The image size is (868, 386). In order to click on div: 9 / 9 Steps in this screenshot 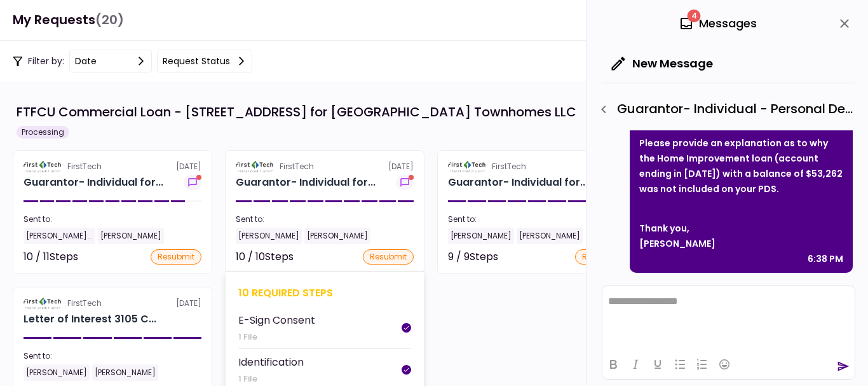, I will do `click(473, 257)`.